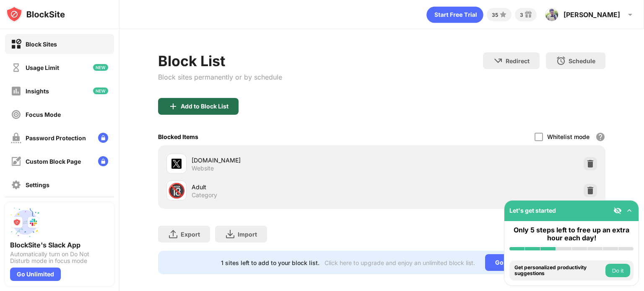 The width and height of the screenshot is (644, 291). I want to click on div: Import, so click(248, 234).